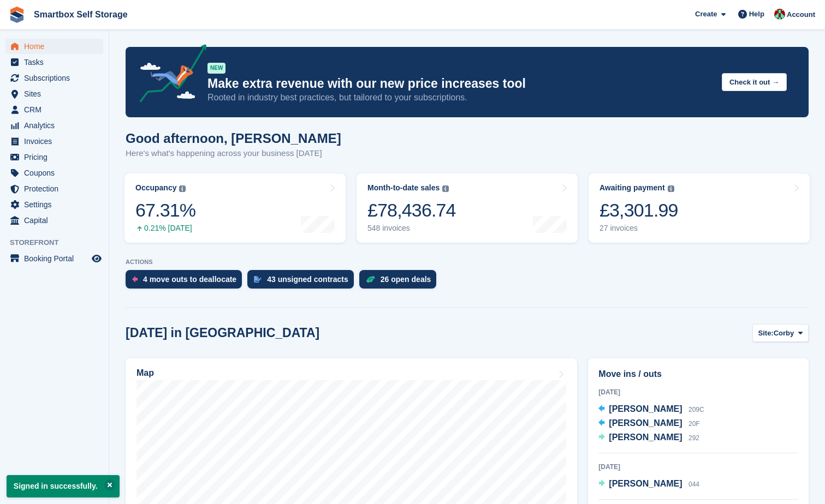  What do you see at coordinates (706, 14) in the screenshot?
I see `span: Create` at bounding box center [706, 14].